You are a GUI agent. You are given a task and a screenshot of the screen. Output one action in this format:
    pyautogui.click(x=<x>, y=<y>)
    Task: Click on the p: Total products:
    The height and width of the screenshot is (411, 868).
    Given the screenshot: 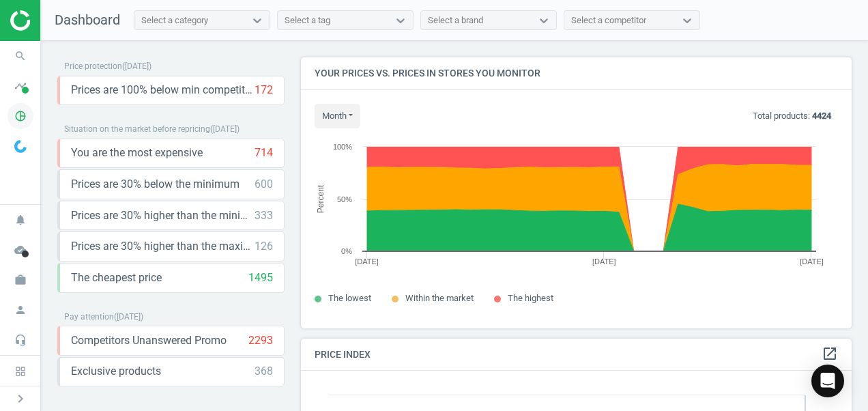 What is the action you would take?
    pyautogui.click(x=792, y=116)
    